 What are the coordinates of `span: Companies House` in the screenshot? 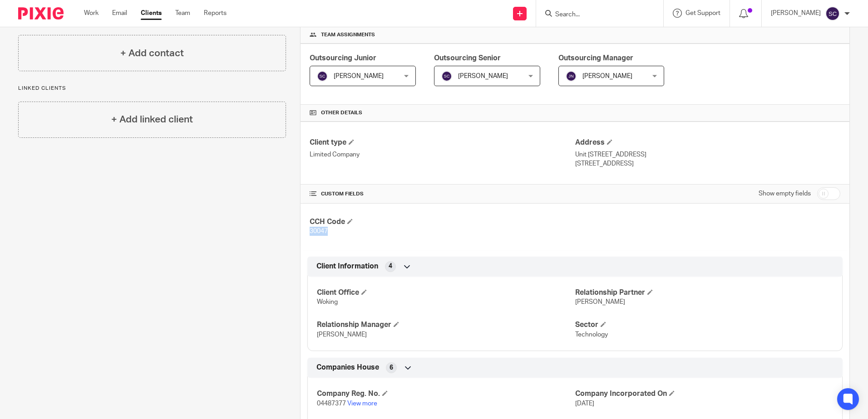 It's located at (348, 368).